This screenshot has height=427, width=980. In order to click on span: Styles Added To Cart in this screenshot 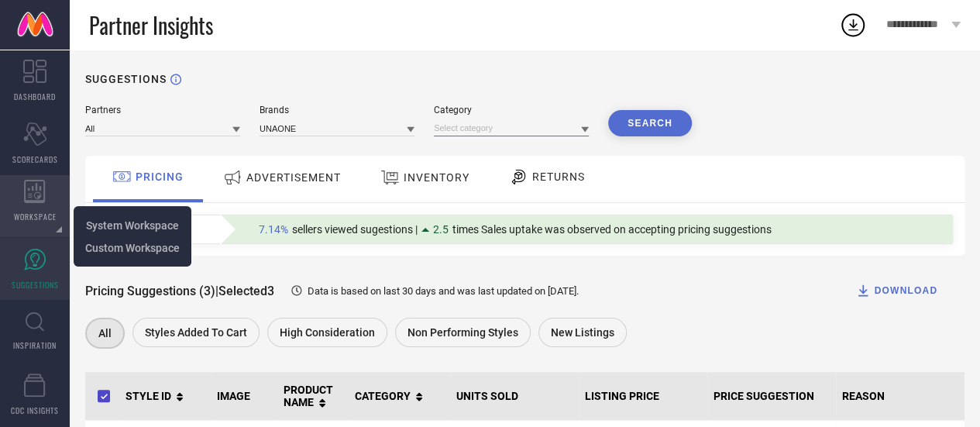, I will do `click(196, 332)`.